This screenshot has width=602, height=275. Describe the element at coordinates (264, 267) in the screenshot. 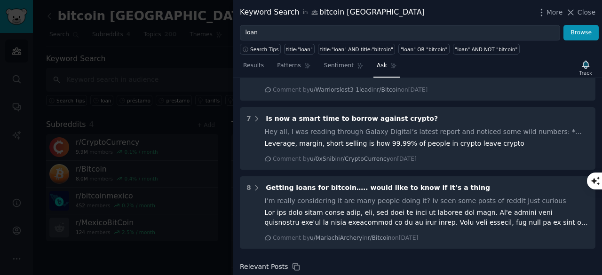

I see `div: Relevant Posts` at that location.